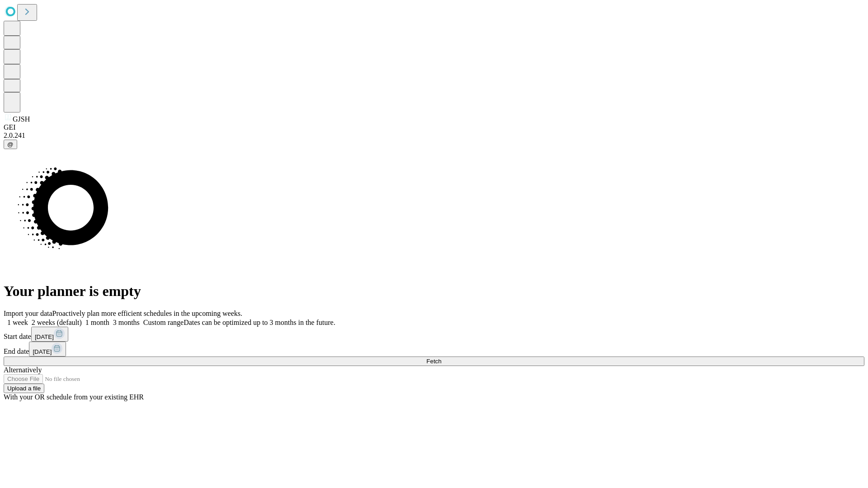 The height and width of the screenshot is (488, 868). Describe the element at coordinates (126, 323) in the screenshot. I see `span: 3 months` at that location.